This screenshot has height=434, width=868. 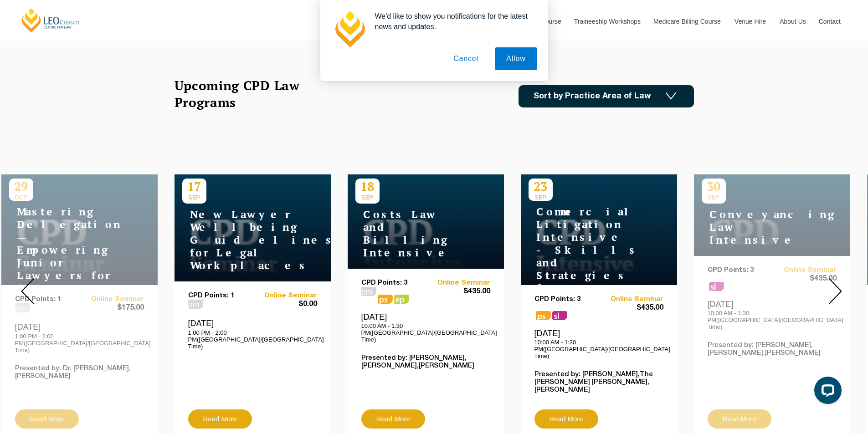 What do you see at coordinates (412, 233) in the screenshot?
I see `h4: Costs Law and Billing Intensive` at bounding box center [412, 233].